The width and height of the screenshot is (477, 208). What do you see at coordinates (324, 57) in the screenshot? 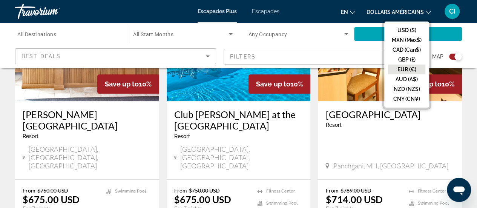
I see `button: Filter` at bounding box center [324, 57].